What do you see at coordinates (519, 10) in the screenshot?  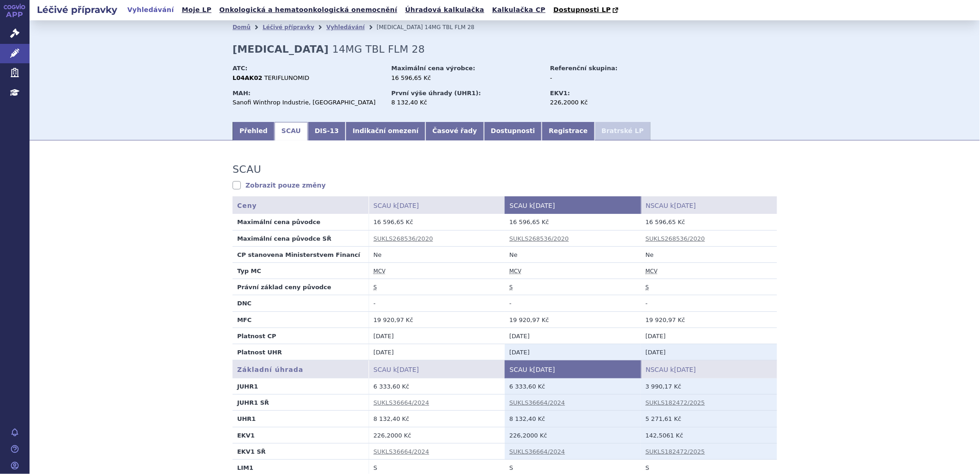 I see `a: Kalkulačka CP` at bounding box center [519, 10].